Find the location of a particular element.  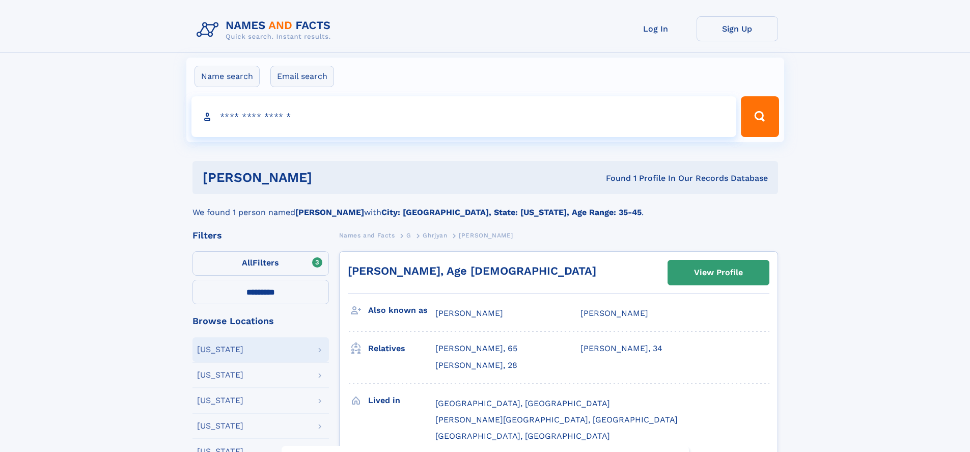

span: G is located at coordinates (409, 235).